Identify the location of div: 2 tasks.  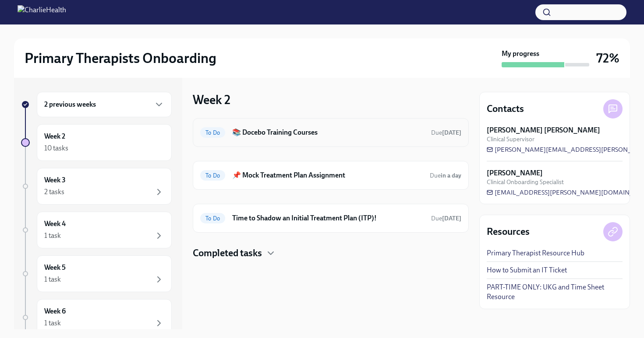
(54, 192).